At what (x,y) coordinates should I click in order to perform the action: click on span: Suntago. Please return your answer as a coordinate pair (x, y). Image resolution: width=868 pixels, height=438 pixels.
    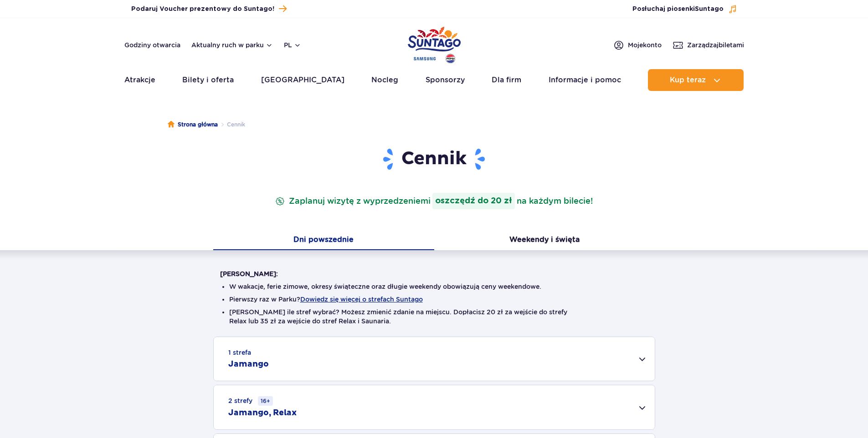
    Looking at the image, I should click on (709, 9).